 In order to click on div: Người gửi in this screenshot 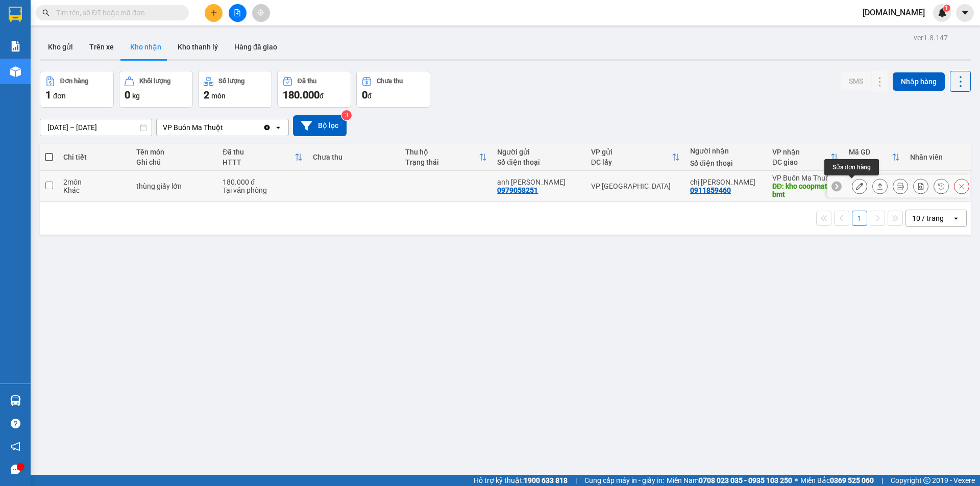, I will do `click(538, 152)`.